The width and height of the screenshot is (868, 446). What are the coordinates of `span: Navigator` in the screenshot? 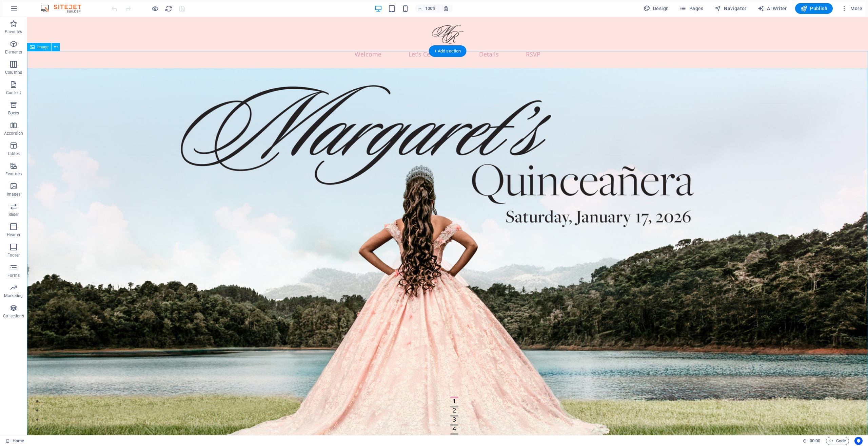 It's located at (730, 9).